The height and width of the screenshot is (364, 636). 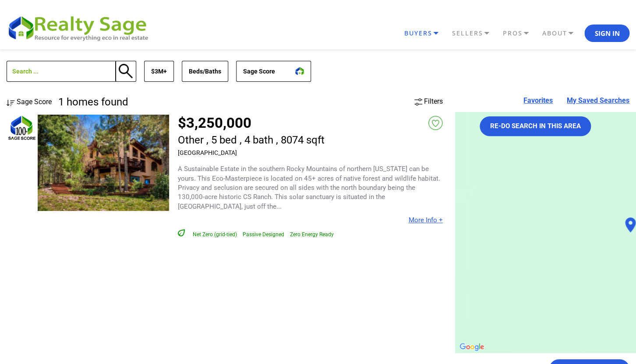 I want to click on span: Sage Score, so click(x=34, y=102).